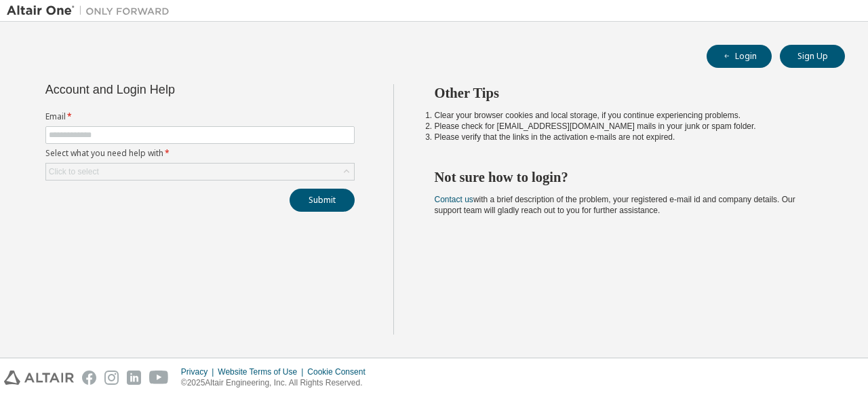  I want to click on img: instagram.svg, so click(111, 377).